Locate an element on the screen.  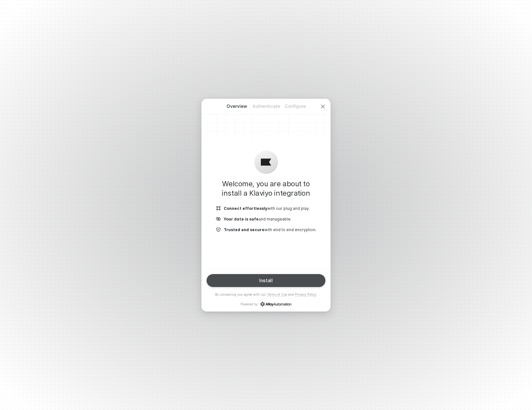
a: Privacy Policy is located at coordinates (305, 295).